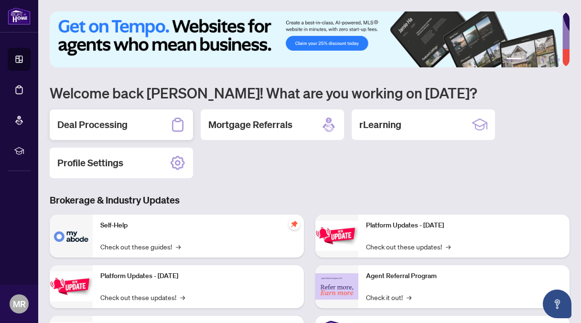 The height and width of the screenshot is (323, 581). What do you see at coordinates (310, 200) in the screenshot?
I see `h3: Brokerage & Industry Updates` at bounding box center [310, 200].